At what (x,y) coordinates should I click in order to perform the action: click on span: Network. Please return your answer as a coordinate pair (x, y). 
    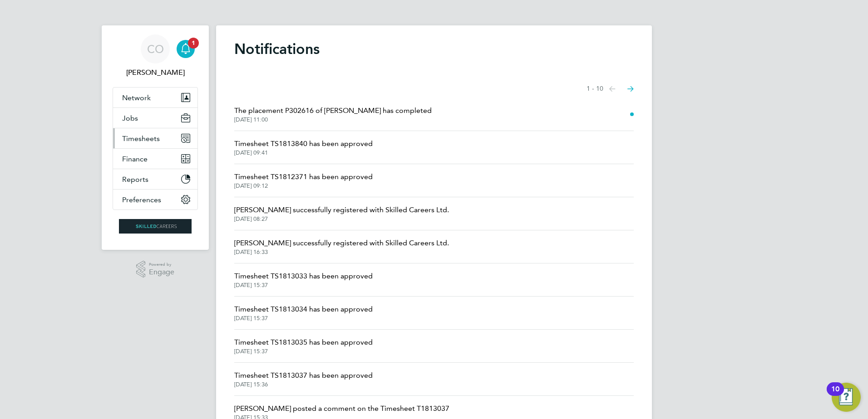
    Looking at the image, I should click on (136, 97).